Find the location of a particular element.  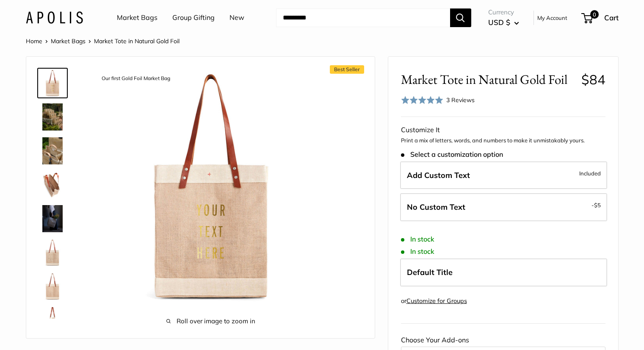

a: description_No need for custom text? Choose this option. is located at coordinates (52, 287).